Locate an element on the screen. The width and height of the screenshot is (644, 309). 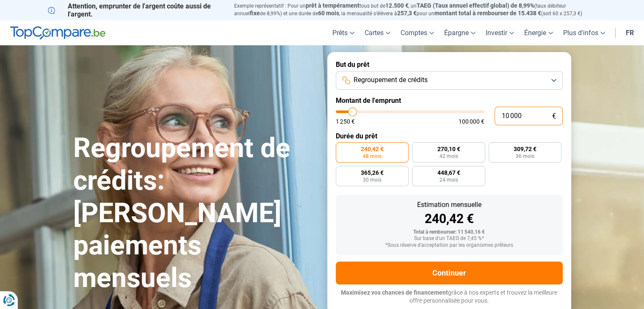
div: Total à rembourser: 11 540,16 € is located at coordinates (449, 232).